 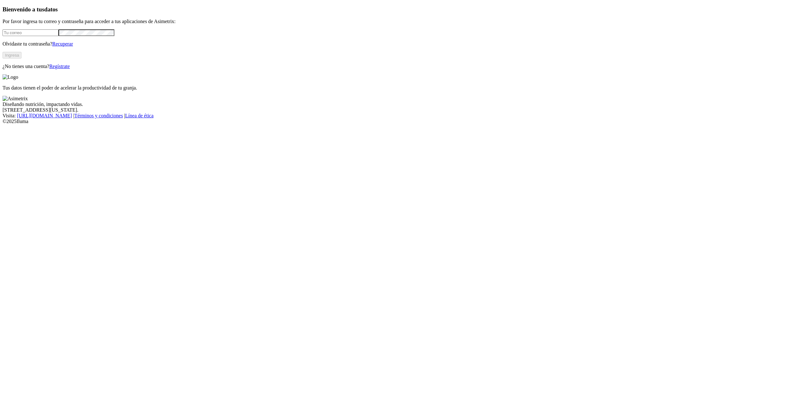 What do you see at coordinates (405, 116) in the screenshot?
I see `div: Visita : | |` at bounding box center [405, 116].